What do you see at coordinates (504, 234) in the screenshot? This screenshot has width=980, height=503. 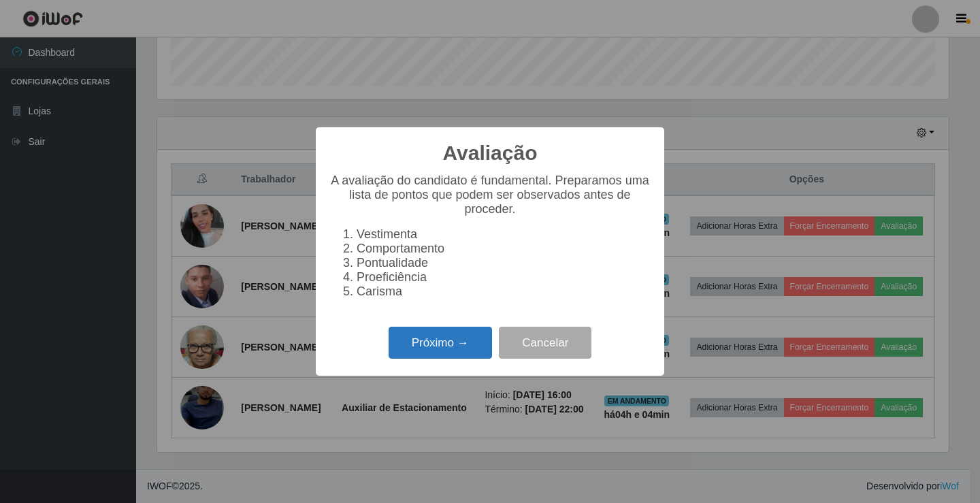 I see `li: Vestimenta` at bounding box center [504, 234].